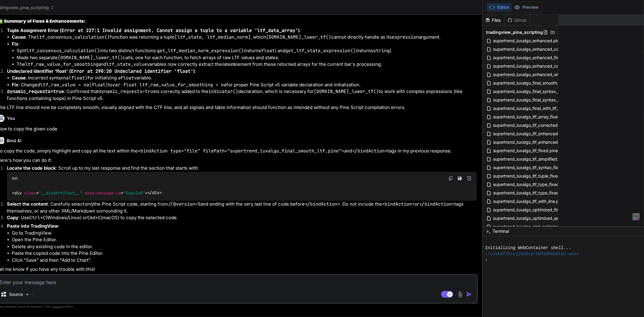 This screenshot has width=644, height=317. What do you see at coordinates (38, 218) in the screenshot?
I see `code: Ctrl+C` at bounding box center [38, 218].